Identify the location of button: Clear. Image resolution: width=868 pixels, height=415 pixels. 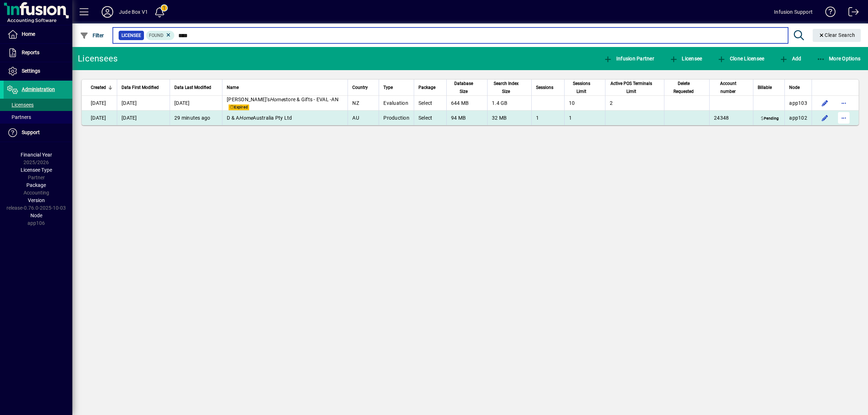
(837, 36).